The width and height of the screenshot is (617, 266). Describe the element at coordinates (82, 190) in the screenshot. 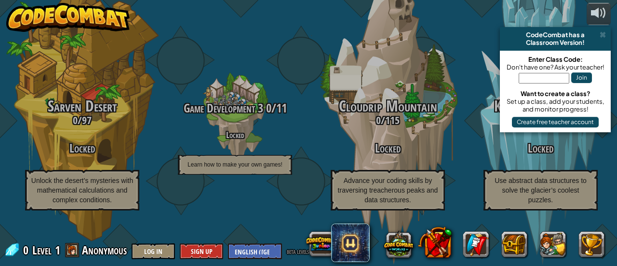

I see `span: Unlock the desert’s mysteries with mathematical calculations and complex conditions.` at that location.